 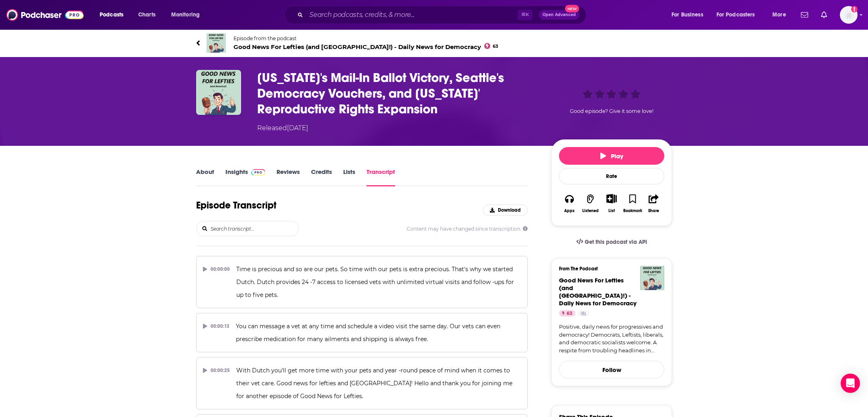 What do you see at coordinates (45, 15) in the screenshot?
I see `a: Podchaser - Follow, Share and Rate Podcasts` at bounding box center [45, 15].